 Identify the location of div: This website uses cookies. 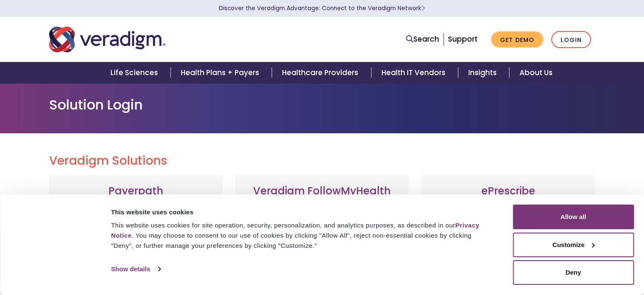
(302, 212).